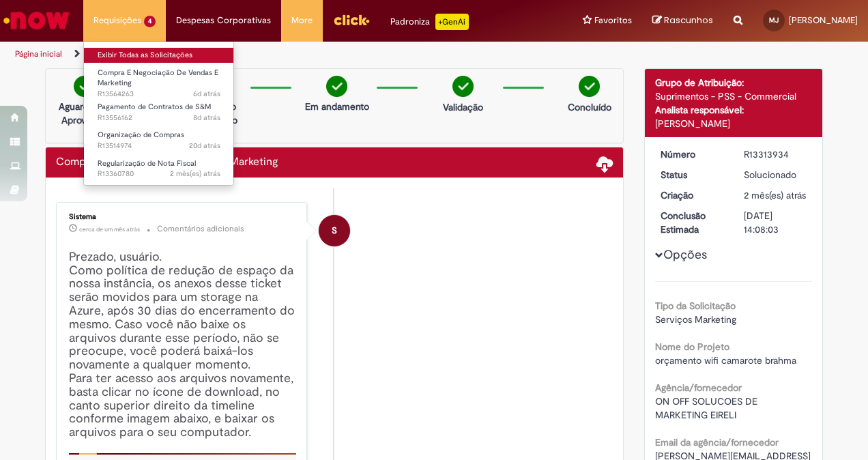 This screenshot has height=460, width=868. I want to click on dt: Conclusão Estimada, so click(692, 222).